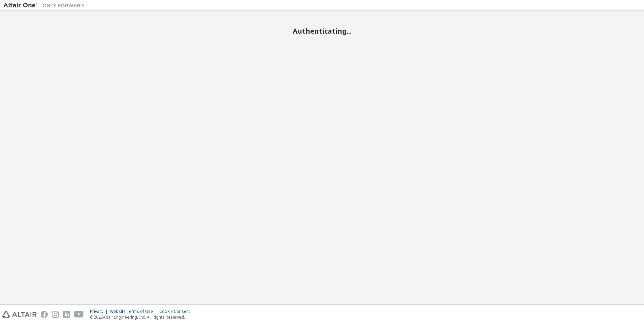 This screenshot has height=324, width=644. What do you see at coordinates (66, 314) in the screenshot?
I see `img: linkedin.svg` at bounding box center [66, 314].